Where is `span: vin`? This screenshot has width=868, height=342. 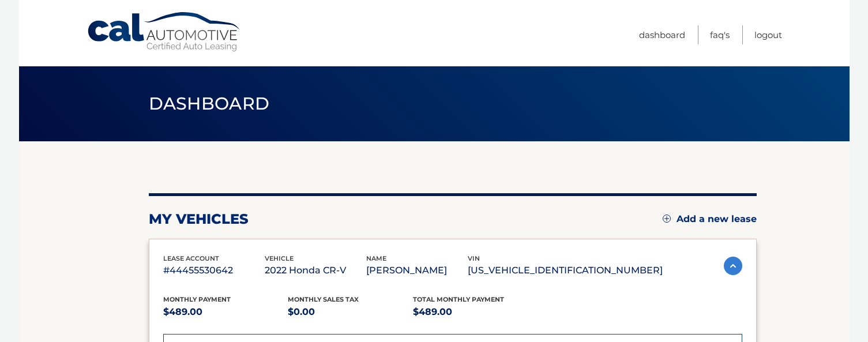 span: vin is located at coordinates (473, 258).